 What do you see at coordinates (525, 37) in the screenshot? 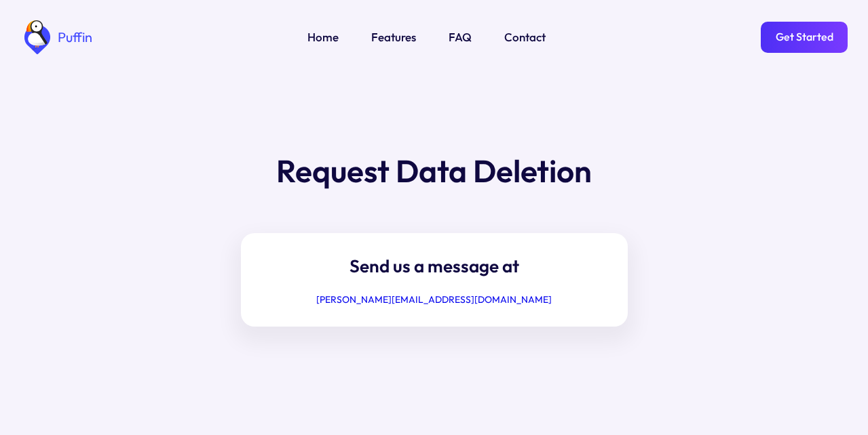
I see `a: Contact` at bounding box center [525, 37].